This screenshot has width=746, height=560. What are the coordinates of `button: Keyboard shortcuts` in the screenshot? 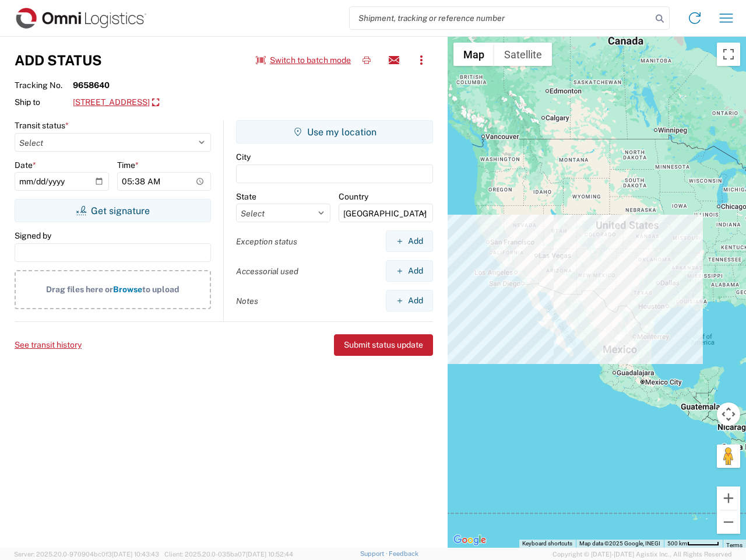 It's located at (548, 544).